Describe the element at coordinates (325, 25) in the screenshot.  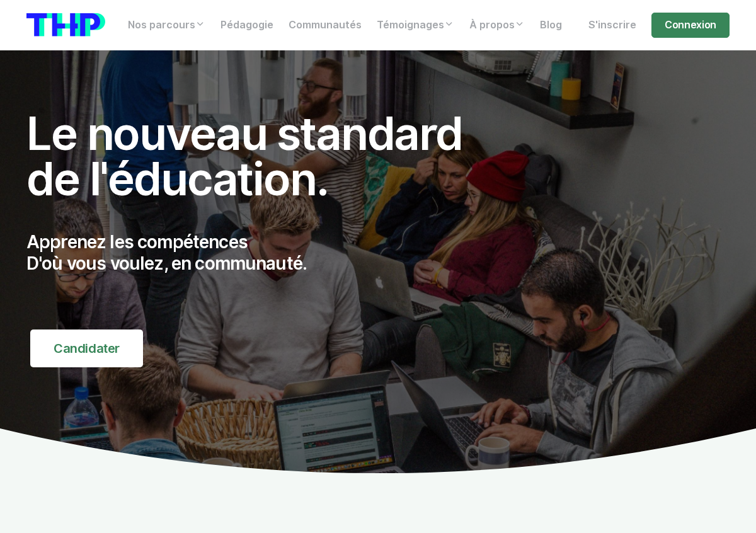
I see `a: Communautés` at that location.